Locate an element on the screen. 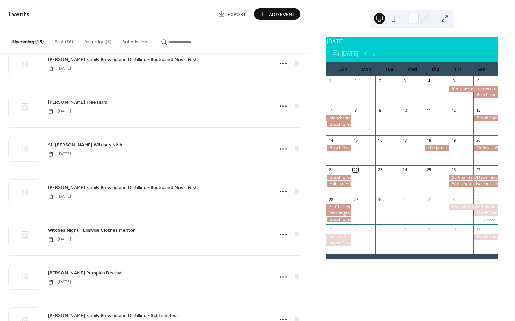  div: 13 is located at coordinates (478, 110).